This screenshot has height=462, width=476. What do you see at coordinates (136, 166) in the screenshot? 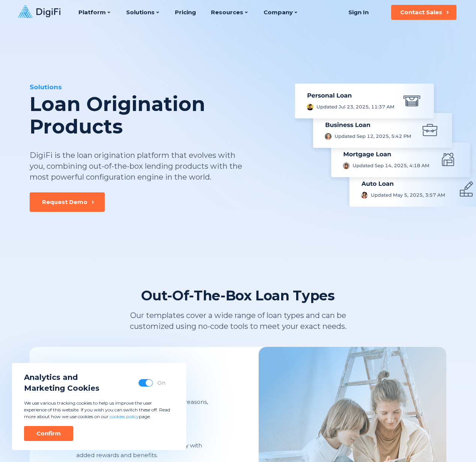
I see `div: DigiFi is the loan origination platform that evolves with you, combining out-of-the-box lending p...` at bounding box center [136, 166].